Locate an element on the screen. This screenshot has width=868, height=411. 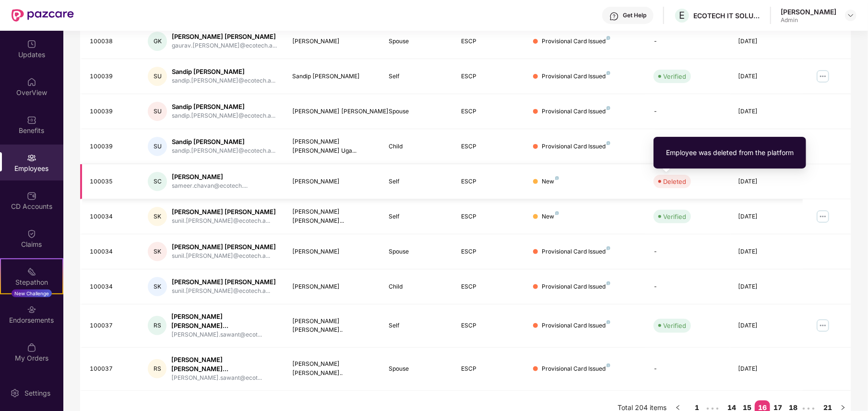
img: New Pazcare Logo is located at coordinates (42, 16).